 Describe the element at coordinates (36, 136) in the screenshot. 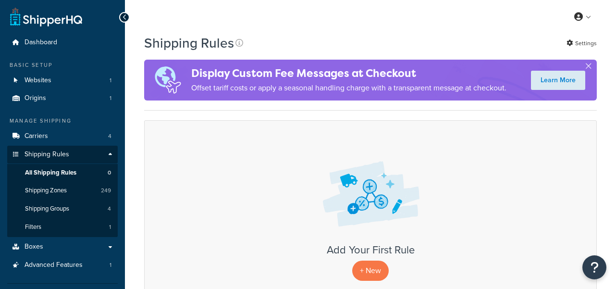

I see `span: Carriers` at that location.